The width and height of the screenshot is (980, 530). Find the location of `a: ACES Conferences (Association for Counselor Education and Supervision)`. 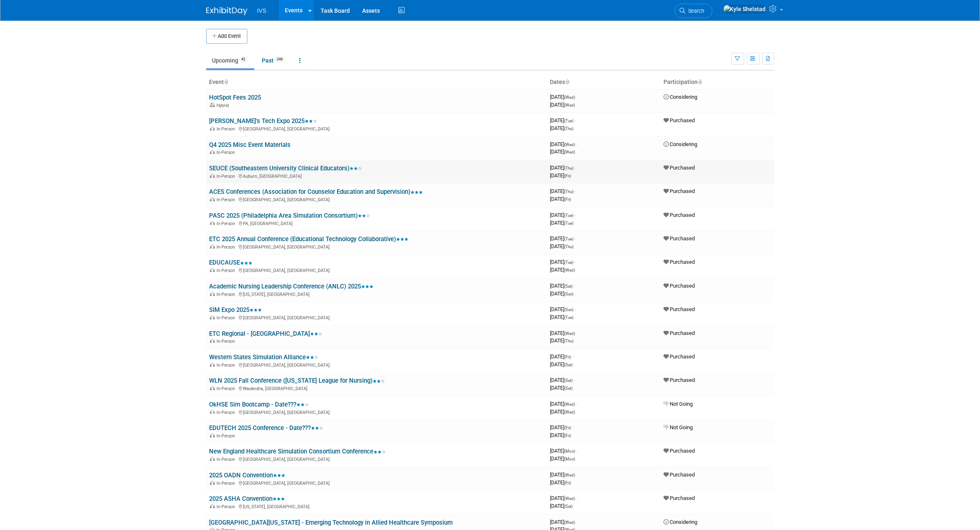

a: ACES Conferences (Association for Counselor Education and Supervision) is located at coordinates (316, 192).